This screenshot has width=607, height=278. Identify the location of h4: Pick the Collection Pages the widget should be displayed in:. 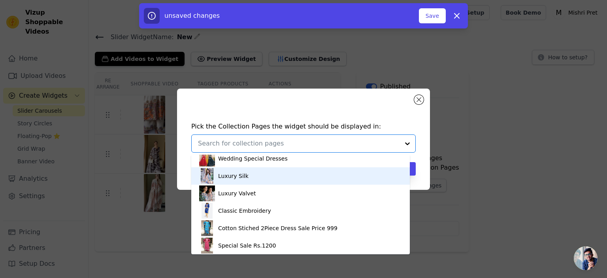
(304, 126).